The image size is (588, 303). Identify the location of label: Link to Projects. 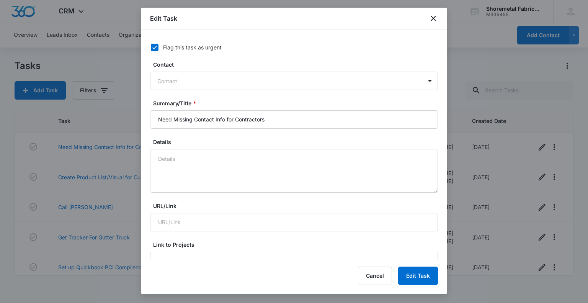
(297, 244).